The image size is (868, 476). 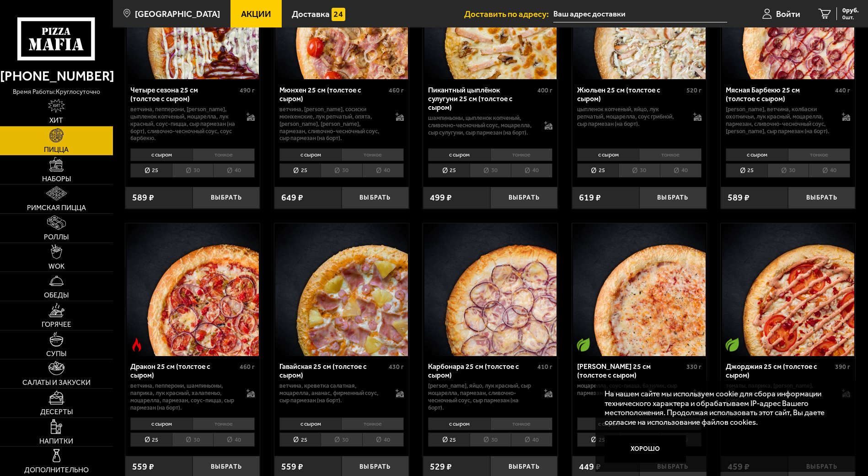 I want to click on span: Римская пицца, so click(x=56, y=207).